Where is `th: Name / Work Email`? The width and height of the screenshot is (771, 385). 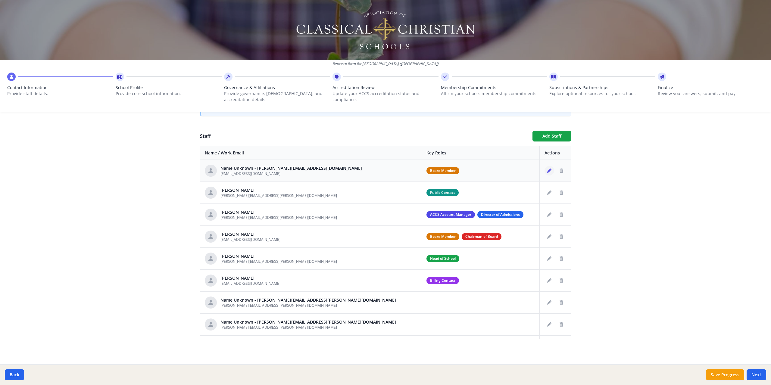
th: Name / Work Email is located at coordinates (311, 153).